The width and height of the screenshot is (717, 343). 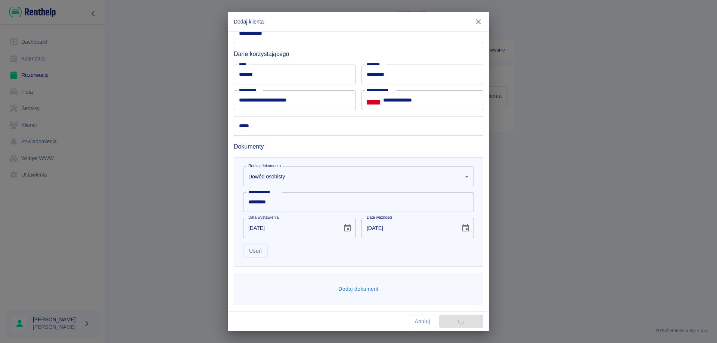 I want to click on button: Select country, so click(x=374, y=100).